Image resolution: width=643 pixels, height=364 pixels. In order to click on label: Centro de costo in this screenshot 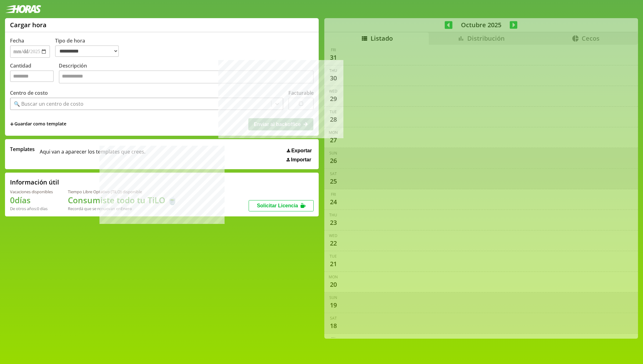, I will do `click(29, 93)`.